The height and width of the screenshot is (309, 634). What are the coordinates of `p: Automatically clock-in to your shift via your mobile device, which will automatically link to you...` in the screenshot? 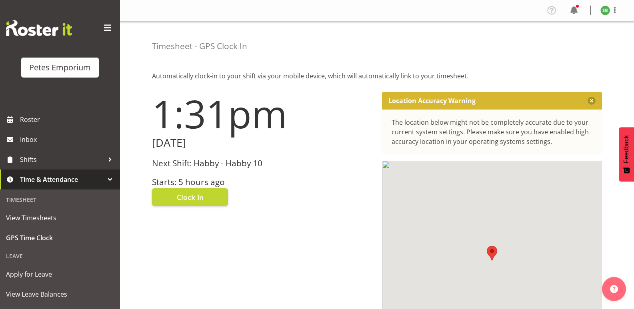 It's located at (377, 76).